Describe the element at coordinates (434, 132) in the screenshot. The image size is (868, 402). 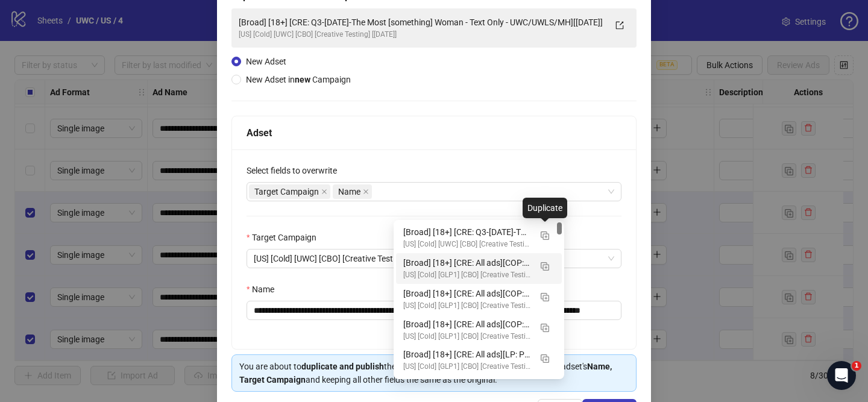
I see `div: Adset` at that location.